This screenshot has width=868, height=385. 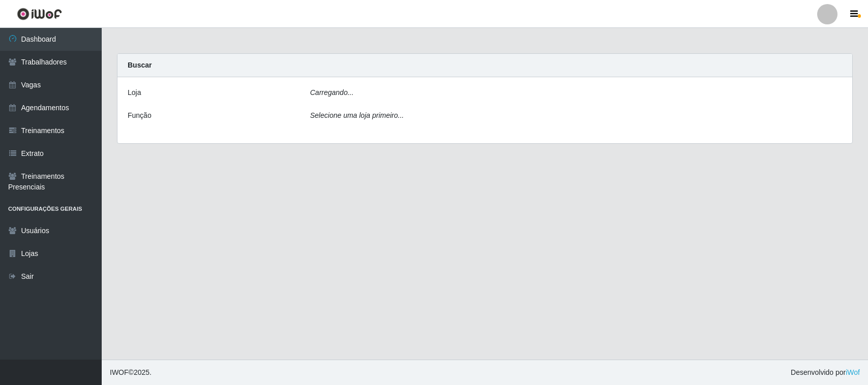 I want to click on span: © 2025 ., so click(x=131, y=372).